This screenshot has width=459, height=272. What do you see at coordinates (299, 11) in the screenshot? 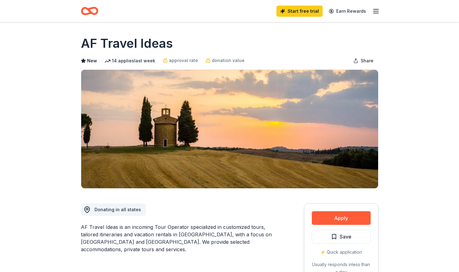
I see `a: Start free trial` at bounding box center [299, 11].